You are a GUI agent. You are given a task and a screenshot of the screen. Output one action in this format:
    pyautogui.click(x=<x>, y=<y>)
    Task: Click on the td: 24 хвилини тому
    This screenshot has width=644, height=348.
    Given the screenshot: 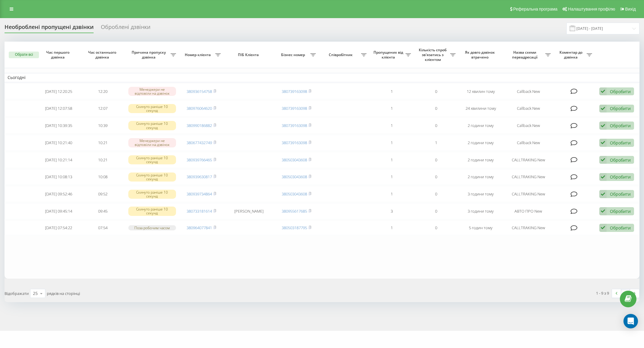 What is the action you would take?
    pyautogui.click(x=481, y=109)
    